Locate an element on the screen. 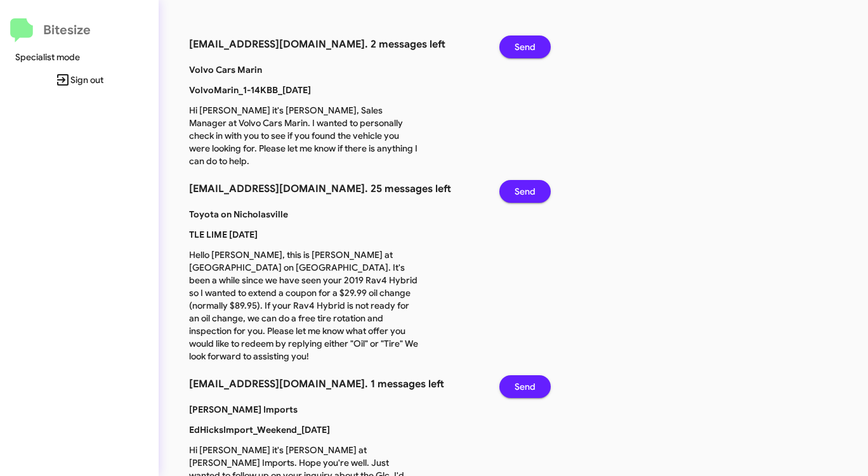 The height and width of the screenshot is (476, 868). b: Toyota on Nicholasville is located at coordinates (239, 214).